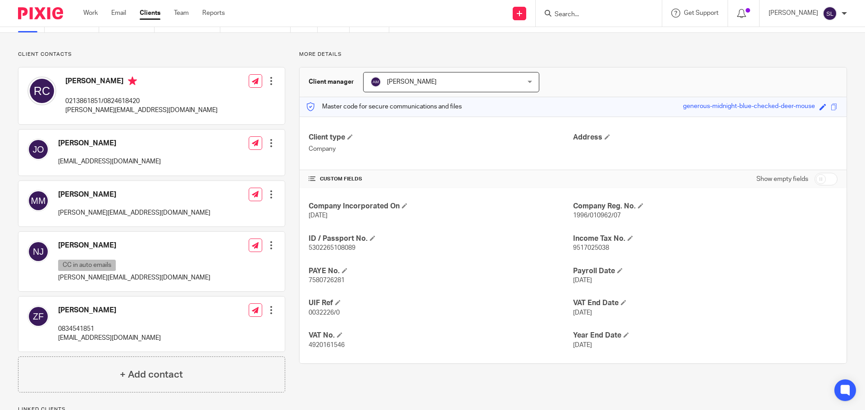 The image size is (865, 410). What do you see at coordinates (141, 101) in the screenshot?
I see `p: 0213861851/0824618420` at bounding box center [141, 101].